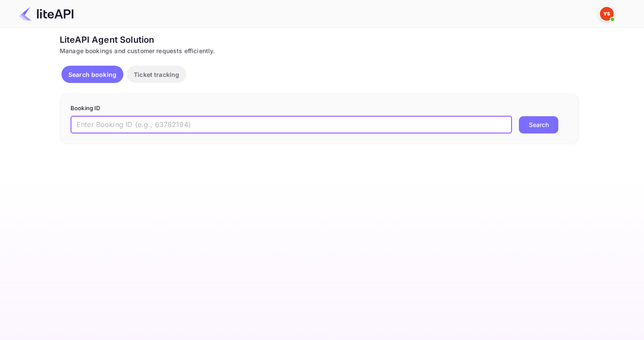  What do you see at coordinates (156, 74) in the screenshot?
I see `p: Ticket tracking` at bounding box center [156, 74].